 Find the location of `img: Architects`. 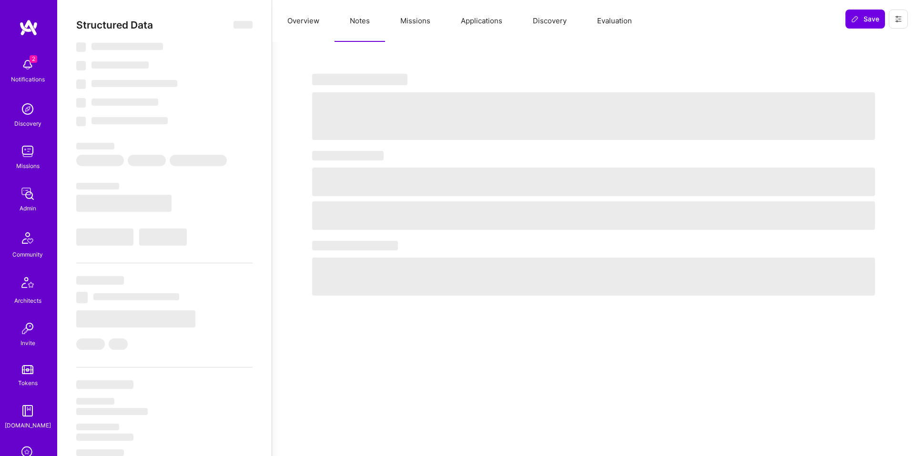

img: Architects is located at coordinates (28, 284).